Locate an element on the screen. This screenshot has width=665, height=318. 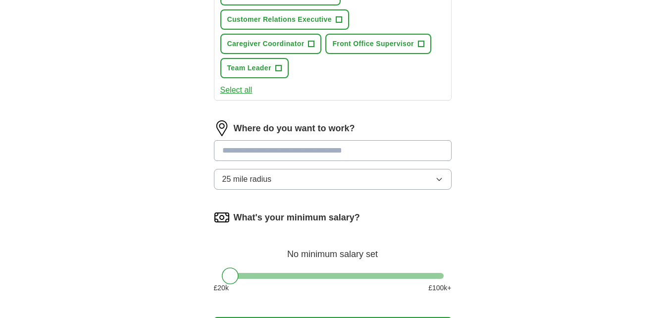
img: salary.png is located at coordinates (222, 218).